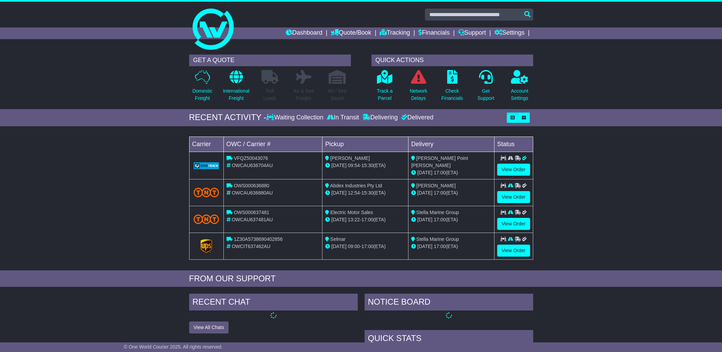  I want to click on td: Carrier, so click(206, 144).